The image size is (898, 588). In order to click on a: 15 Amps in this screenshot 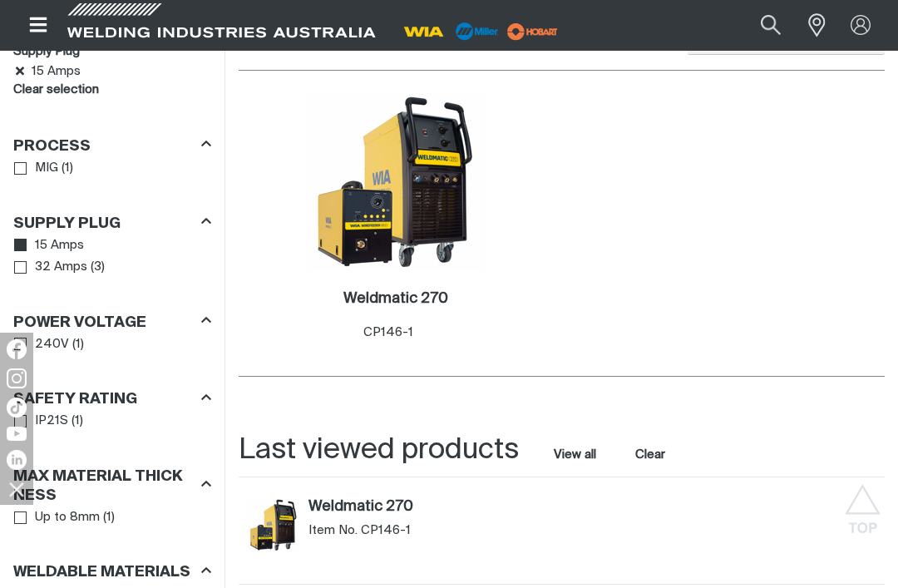, I will do `click(49, 246)`.